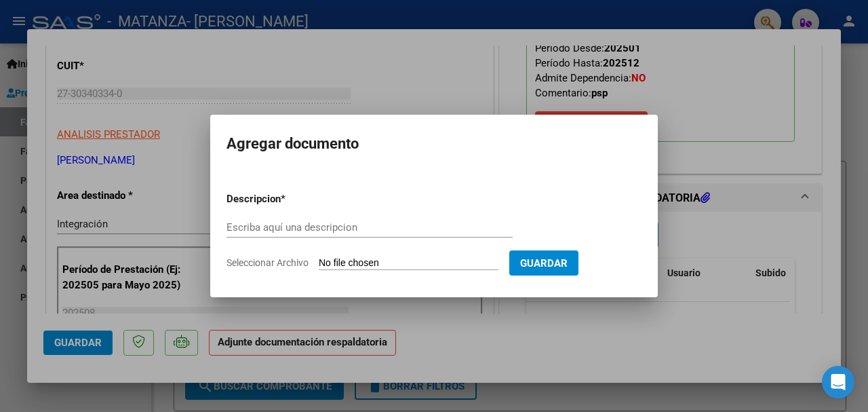 The image size is (868, 412). Describe the element at coordinates (544, 263) in the screenshot. I see `span: Guardar` at that location.